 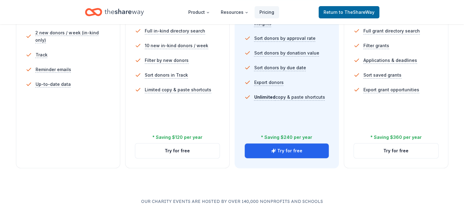 I want to click on span: Unlimited, so click(x=265, y=97).